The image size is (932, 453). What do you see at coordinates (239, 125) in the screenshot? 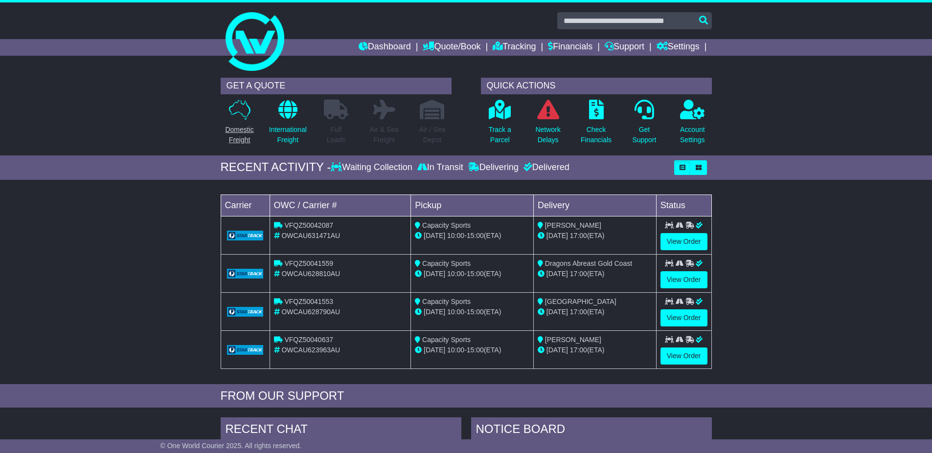
I see `a: DomesticFreight` at bounding box center [239, 125].